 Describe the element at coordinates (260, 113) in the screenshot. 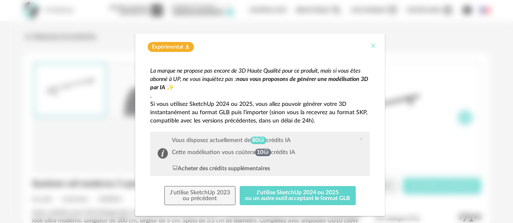

I see `p: Si vous utilisez SketchUp 2024 ou 2025, vous allez pouvoir générer votre 3D instantanément au for...` at that location.